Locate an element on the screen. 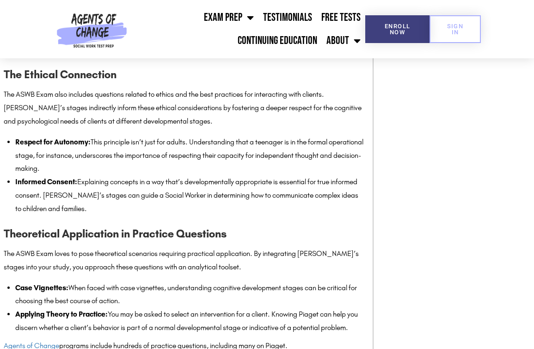  h3: The Ethical Connection is located at coordinates (184, 74).